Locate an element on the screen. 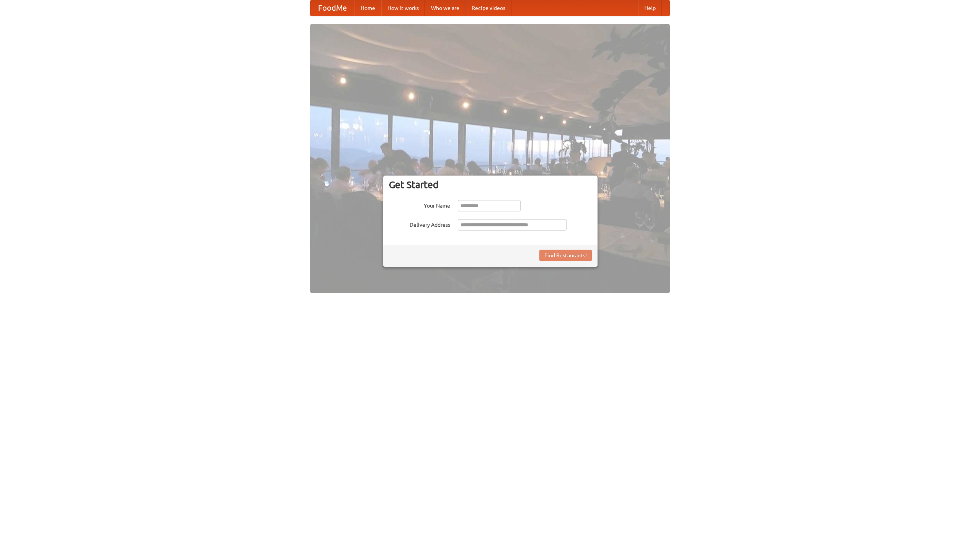  a: FoodMe is located at coordinates (332, 8).